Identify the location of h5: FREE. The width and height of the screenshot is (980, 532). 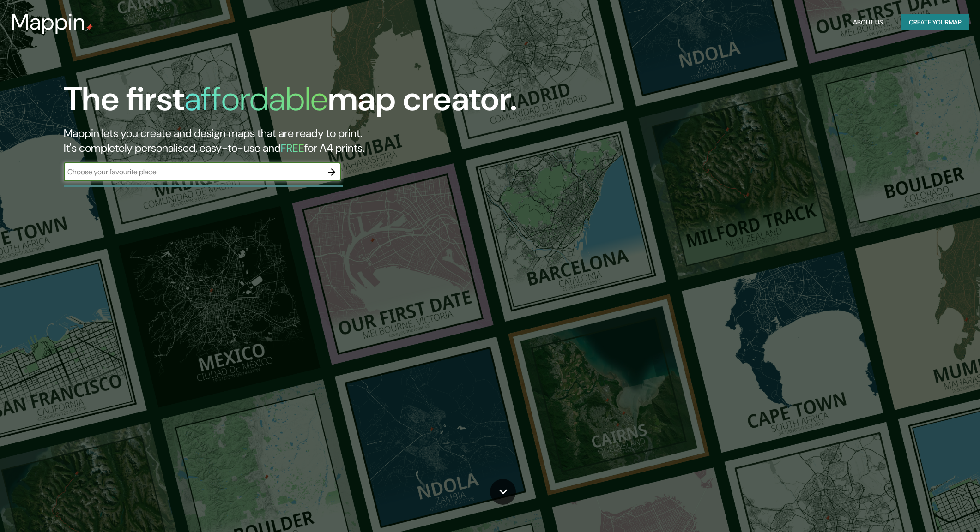
(292, 148).